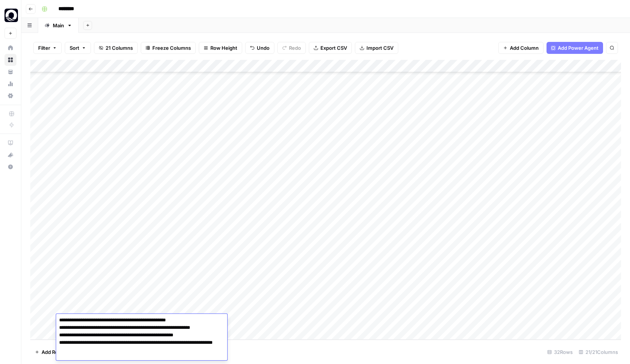 This screenshot has width=630, height=364. I want to click on button: Help + Support, so click(10, 167).